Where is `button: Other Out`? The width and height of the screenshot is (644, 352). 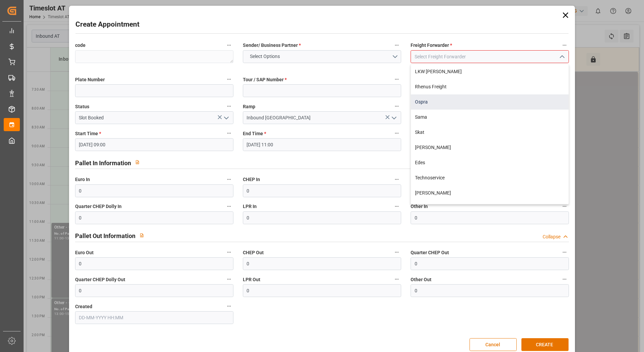
button: Other Out is located at coordinates (564, 279).